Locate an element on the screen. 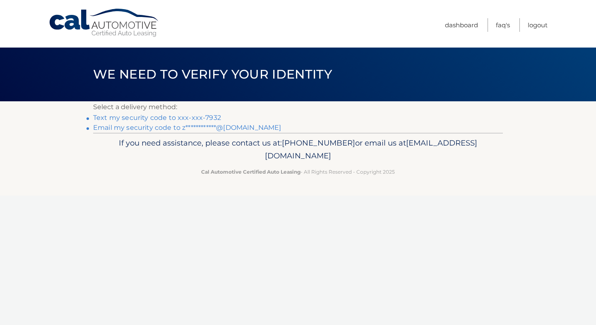 The image size is (596, 325). p: - All Rights Reserved - Copyright 2025 is located at coordinates (298, 172).